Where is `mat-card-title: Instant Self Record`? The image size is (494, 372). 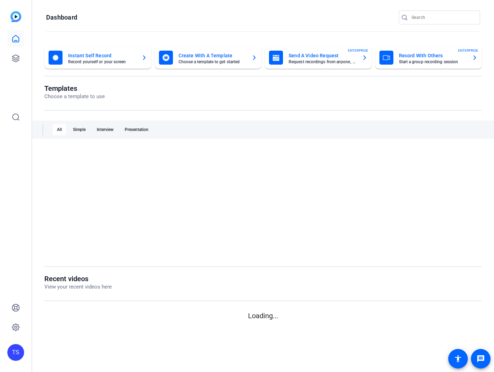
mat-card-title: Instant Self Record is located at coordinates (102, 56).